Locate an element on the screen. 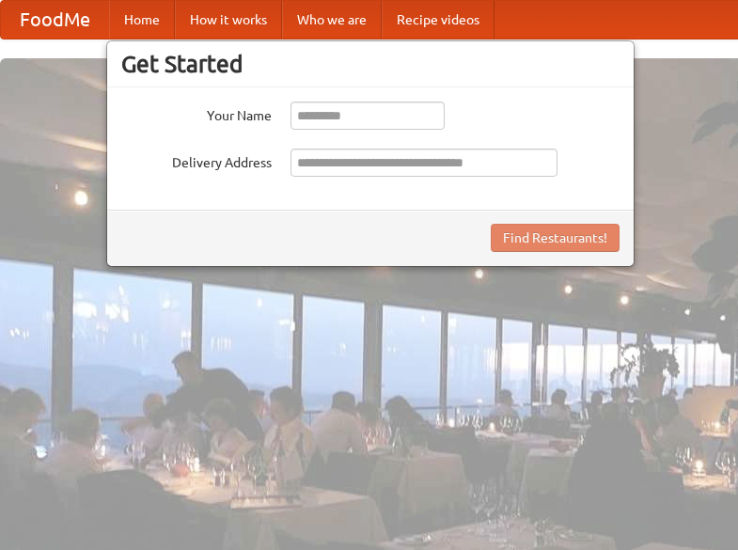 The width and height of the screenshot is (738, 550). a: Recipe videos is located at coordinates (438, 20).